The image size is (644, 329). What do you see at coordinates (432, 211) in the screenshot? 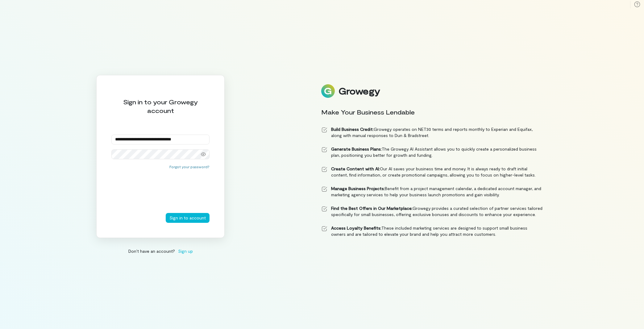
I see `li: Growegy provides a curated selection of partner services tailored specifically for small business...` at bounding box center [432, 211].